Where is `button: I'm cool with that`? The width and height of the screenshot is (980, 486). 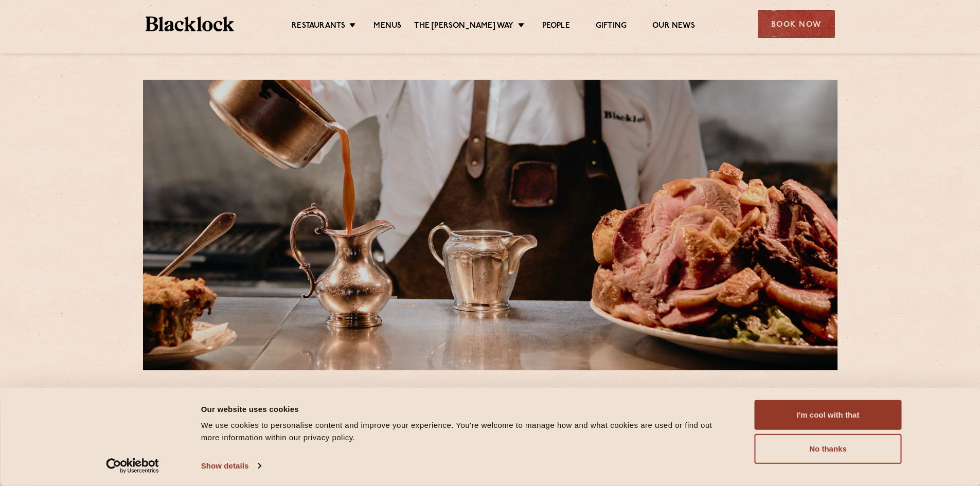 button: I'm cool with that is located at coordinates (828, 415).